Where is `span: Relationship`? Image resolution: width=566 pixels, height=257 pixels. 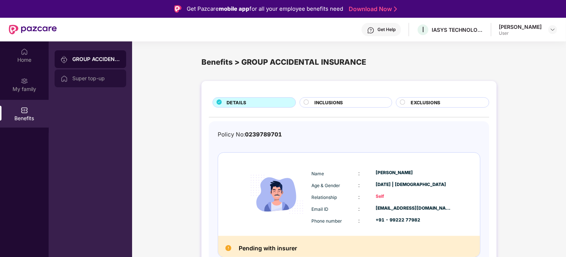 span: Relationship is located at coordinates (324, 197).